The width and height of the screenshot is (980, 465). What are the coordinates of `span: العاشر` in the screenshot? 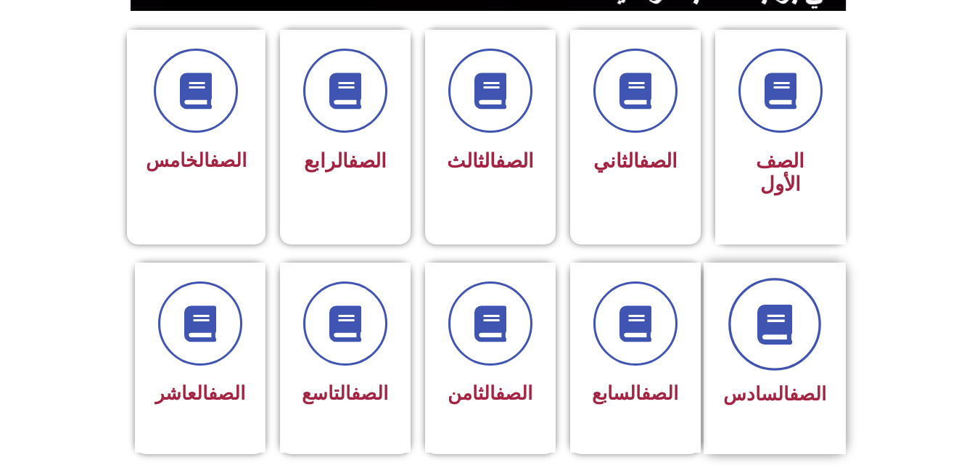 It's located at (201, 393).